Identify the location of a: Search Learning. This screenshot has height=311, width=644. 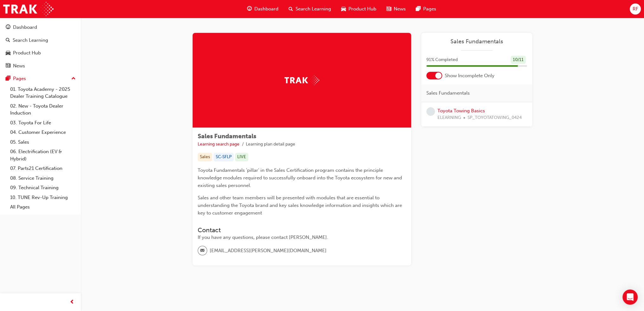
(40, 40).